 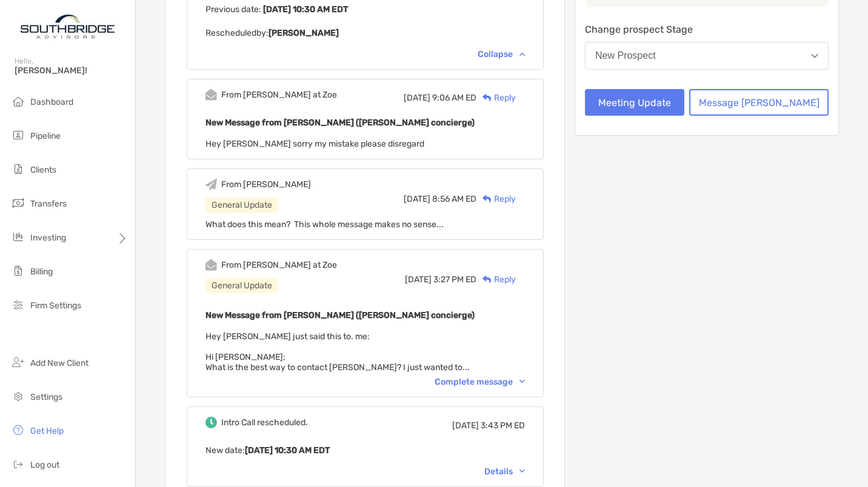 What do you see at coordinates (18, 169) in the screenshot?
I see `img: clients icon` at bounding box center [18, 169].